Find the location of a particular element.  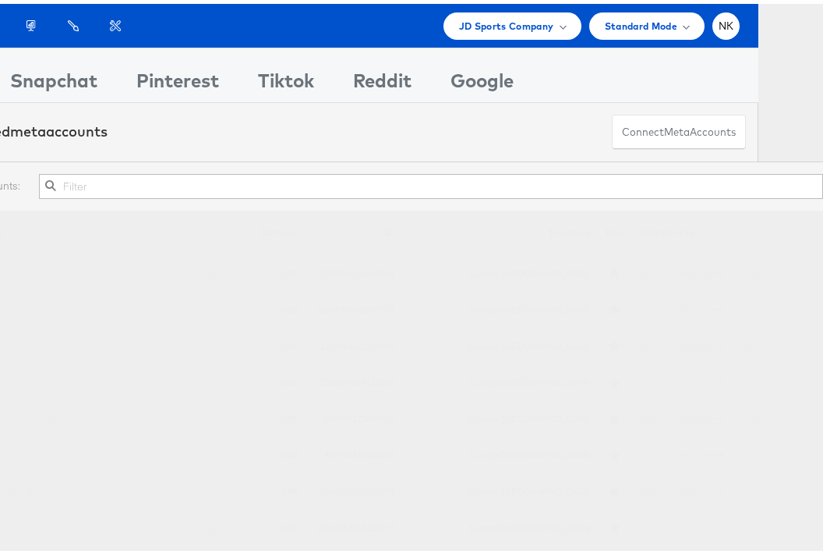

th: Currency is located at coordinates (280, 228).